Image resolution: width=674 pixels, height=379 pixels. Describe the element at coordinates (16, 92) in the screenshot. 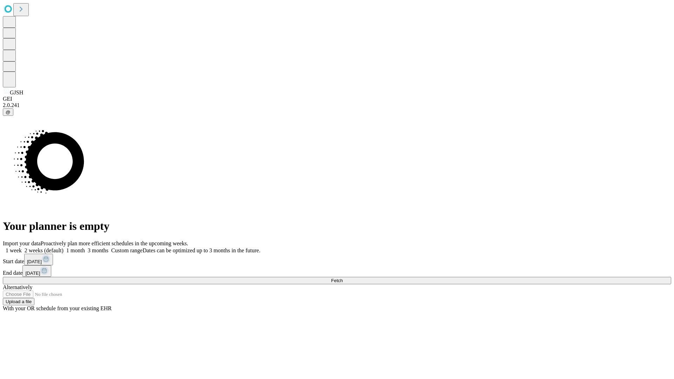

I see `span: GJSH` at that location.